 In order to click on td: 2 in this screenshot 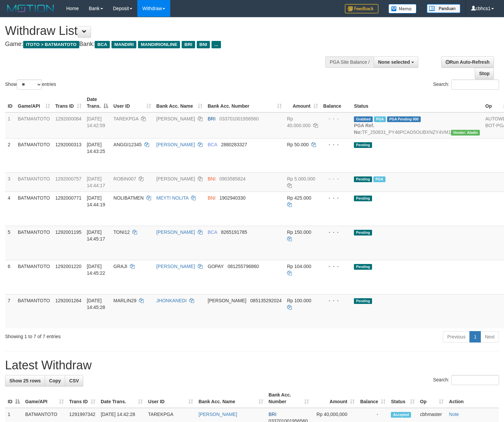, I will do `click(10, 155)`.